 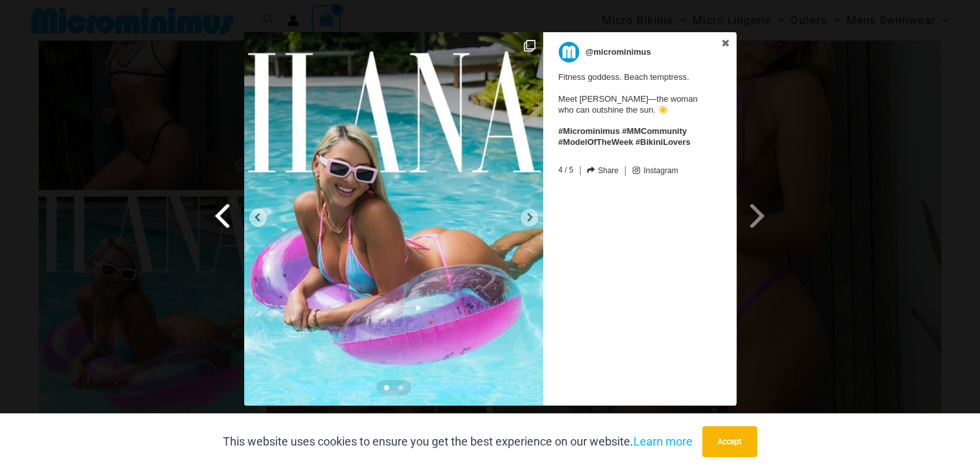 I want to click on a: #MMCommunity, so click(x=654, y=130).